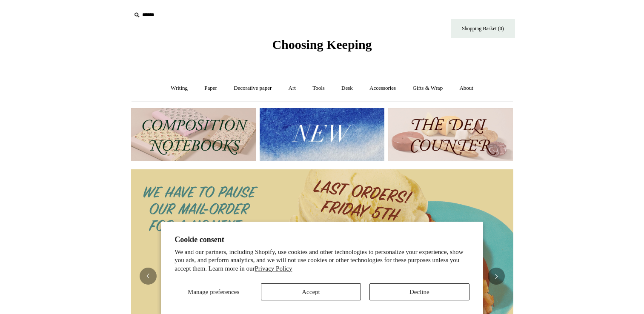  What do you see at coordinates (311, 292) in the screenshot?
I see `button: Accept` at bounding box center [311, 292].